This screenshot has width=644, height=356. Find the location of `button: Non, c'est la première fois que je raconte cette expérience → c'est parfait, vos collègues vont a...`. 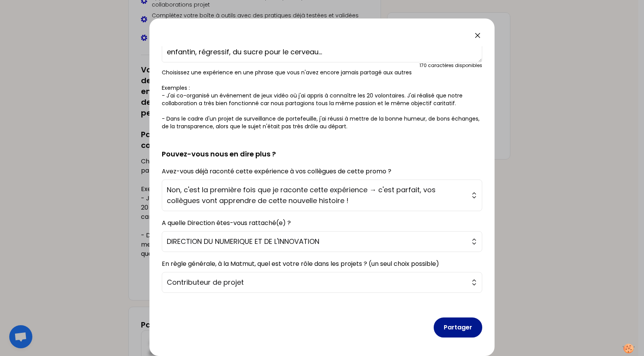

button: Non, c'est la première fois que je raconte cette expérience → c'est parfait, vos collègues vont a... is located at coordinates (322, 195).